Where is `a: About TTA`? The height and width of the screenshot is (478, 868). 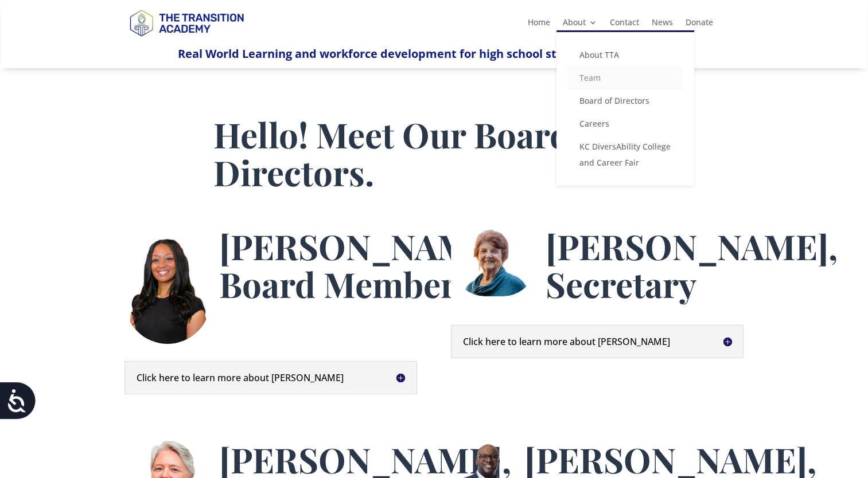 a: About TTA is located at coordinates (625, 55).